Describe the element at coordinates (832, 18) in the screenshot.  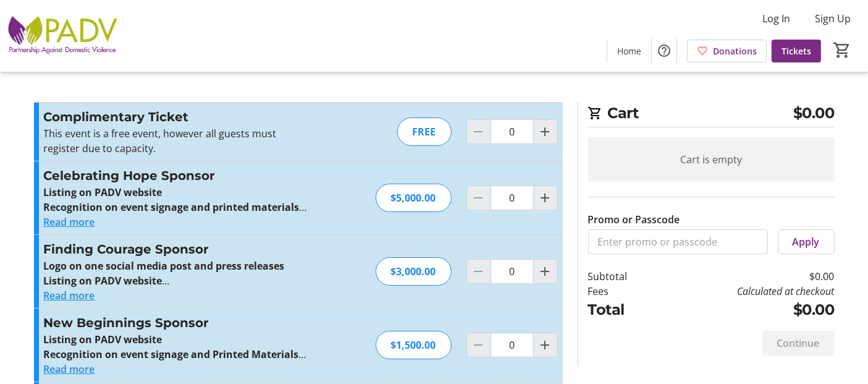
I see `button: Sign Up` at that location.